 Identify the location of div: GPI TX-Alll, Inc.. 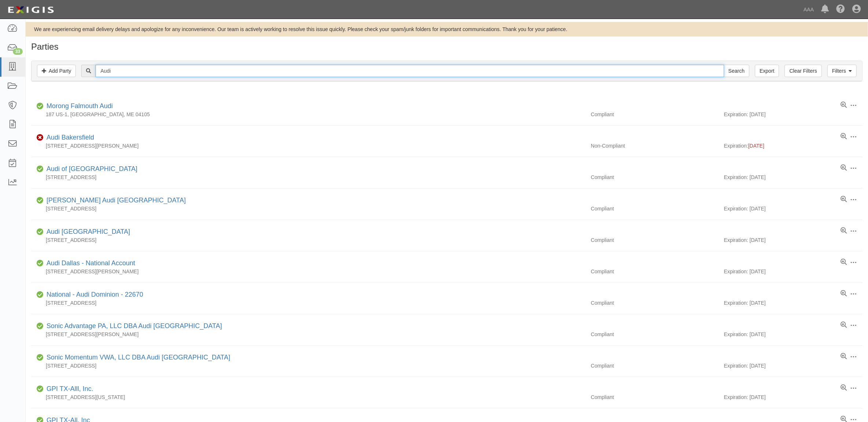
(68, 390).